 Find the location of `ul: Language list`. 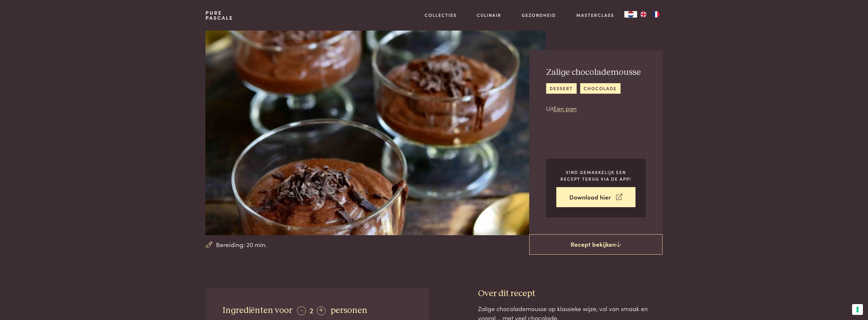

ul: Language list is located at coordinates (650, 14).